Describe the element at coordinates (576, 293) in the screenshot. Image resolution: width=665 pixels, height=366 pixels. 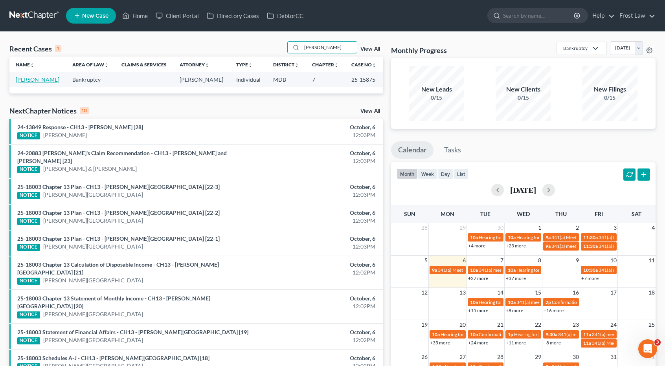
I see `span: 16` at that location.